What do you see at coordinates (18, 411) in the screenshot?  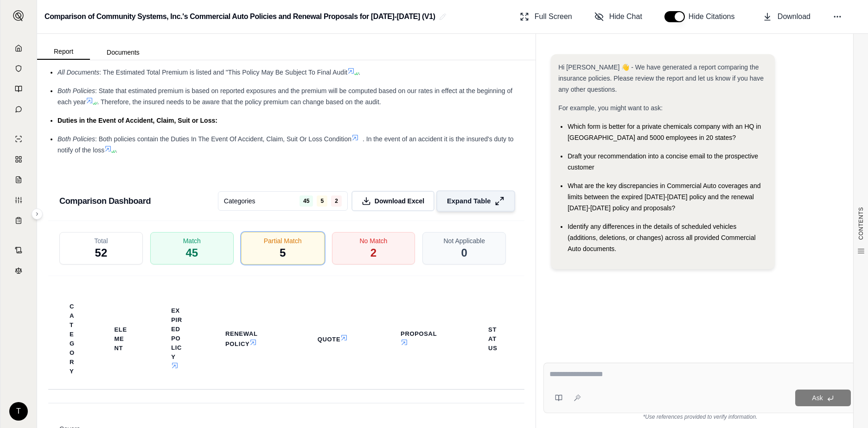 I see `div: T` at bounding box center [18, 411].